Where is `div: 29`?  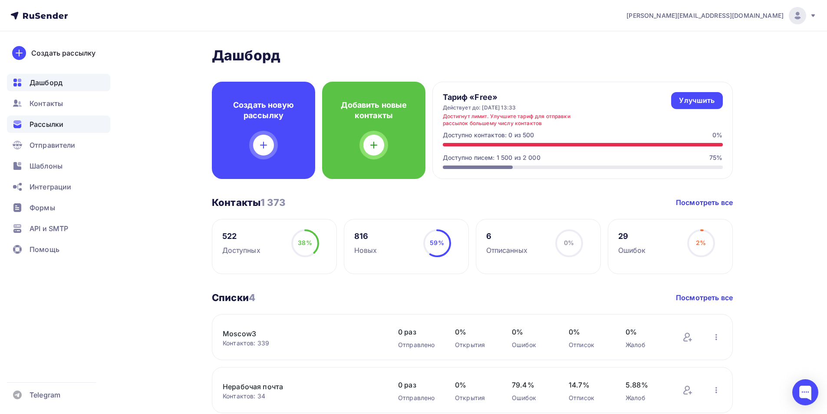 div: 29 is located at coordinates (632, 236).